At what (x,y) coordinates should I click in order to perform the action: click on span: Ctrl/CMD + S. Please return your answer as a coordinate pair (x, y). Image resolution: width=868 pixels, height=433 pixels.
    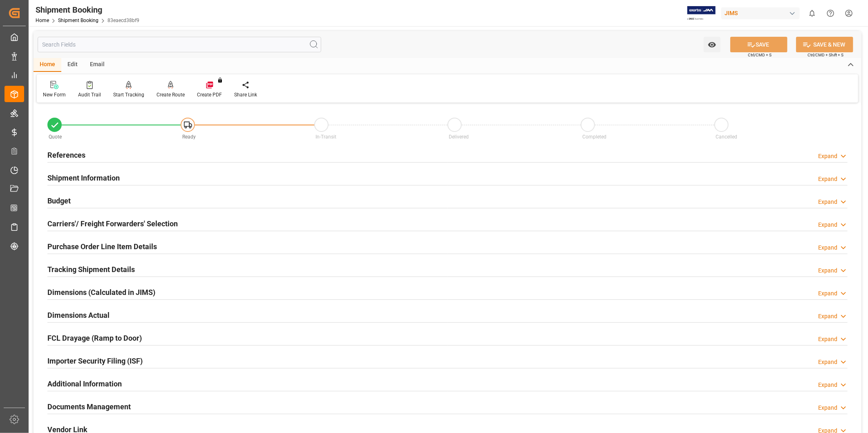
    Looking at the image, I should click on (760, 54).